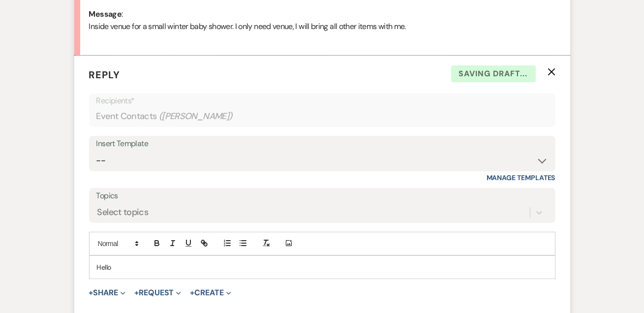 Image resolution: width=644 pixels, height=313 pixels. I want to click on p: Recipients*, so click(322, 101).